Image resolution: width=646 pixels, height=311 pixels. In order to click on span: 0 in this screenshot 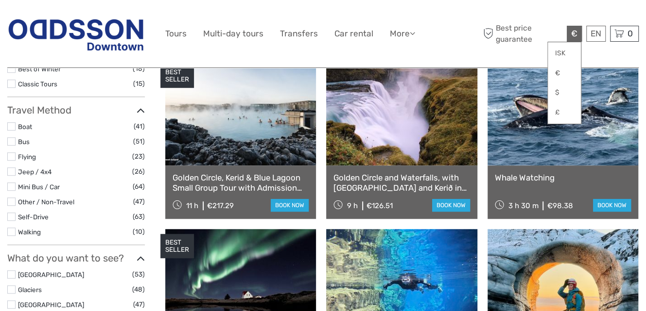, I will do `click(630, 34)`.